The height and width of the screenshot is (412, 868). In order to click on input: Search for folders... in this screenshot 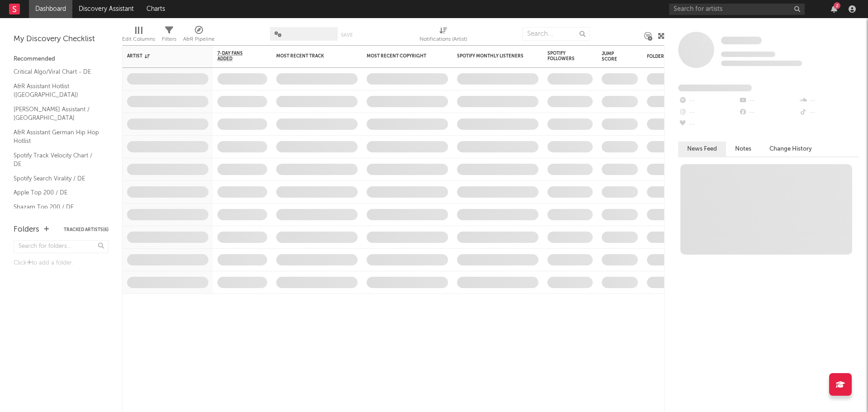, I will do `click(61, 247)`.